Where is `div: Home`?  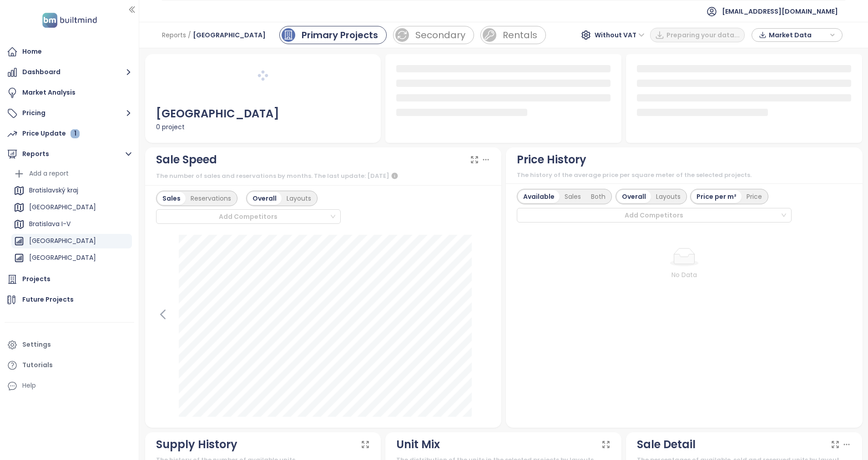
div: Home is located at coordinates (32, 52).